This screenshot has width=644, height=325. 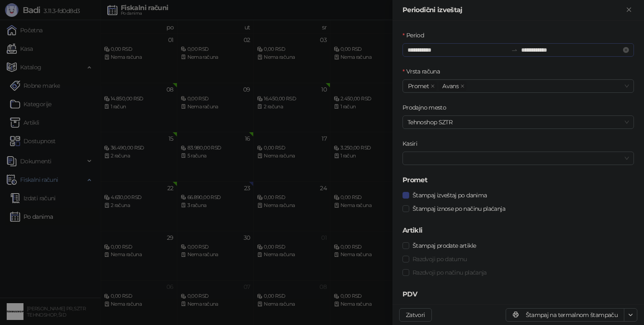 What do you see at coordinates (450, 273) in the screenshot?
I see `span: Razdvoji po načinu plaćanja` at bounding box center [450, 273].